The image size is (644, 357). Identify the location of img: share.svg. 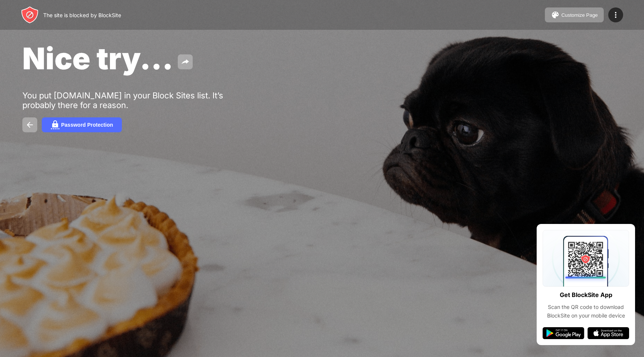
(185, 62).